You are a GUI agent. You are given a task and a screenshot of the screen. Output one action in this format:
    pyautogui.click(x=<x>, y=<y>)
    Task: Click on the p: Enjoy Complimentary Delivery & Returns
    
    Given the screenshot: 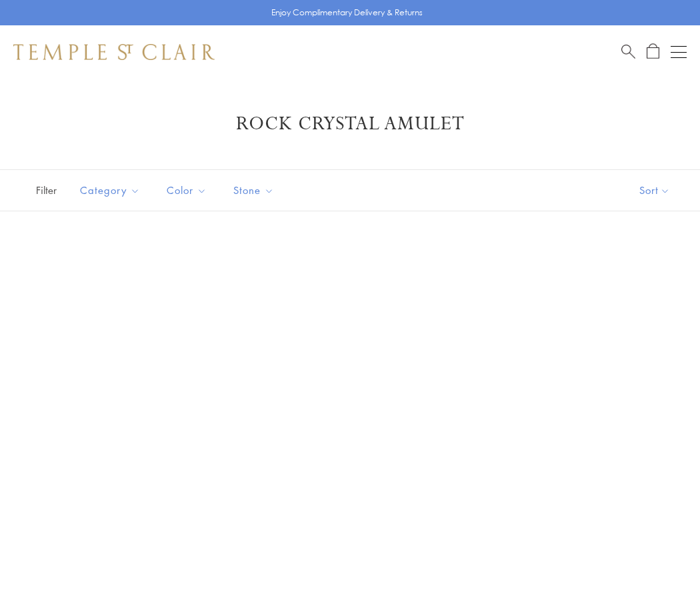 What is the action you would take?
    pyautogui.click(x=347, y=13)
    